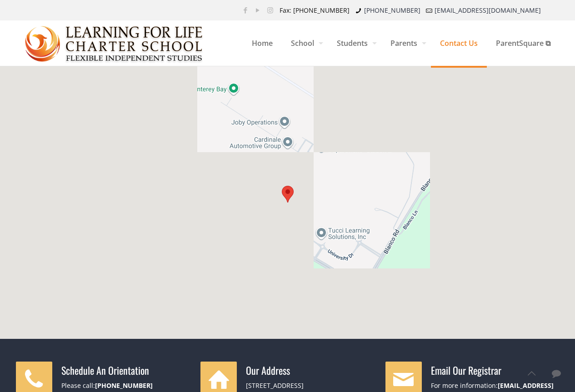 This screenshot has height=392, width=575. I want to click on a: Parents, so click(406, 43).